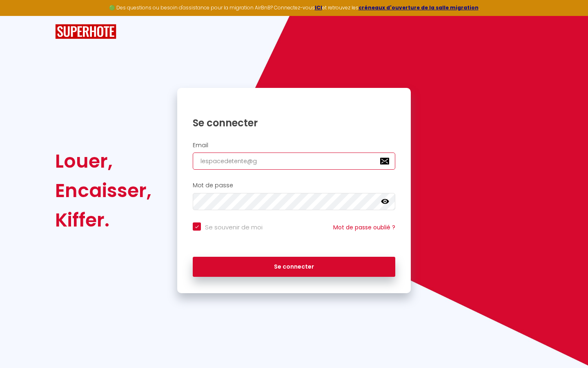 Image resolution: width=588 pixels, height=368 pixels. Describe the element at coordinates (18, 15) in the screenshot. I see `button: Ouvrir le widget de chat LiveChat` at that location.